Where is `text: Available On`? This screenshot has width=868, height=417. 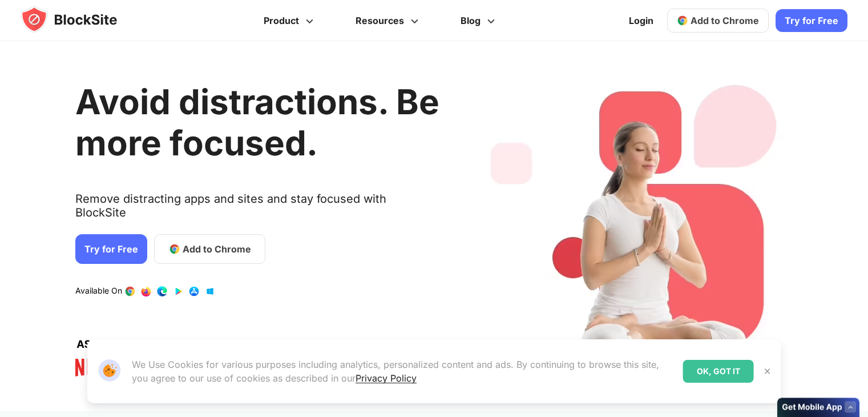
text: Available On is located at coordinates (99, 291).